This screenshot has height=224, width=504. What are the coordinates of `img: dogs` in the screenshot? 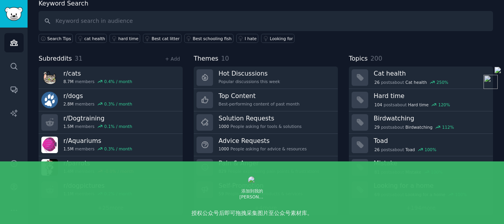 It's located at (50, 100).